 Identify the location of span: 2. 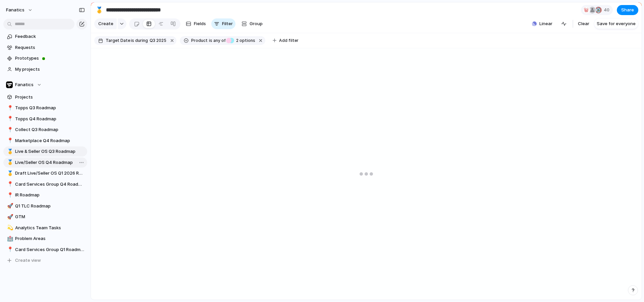
(237, 40).